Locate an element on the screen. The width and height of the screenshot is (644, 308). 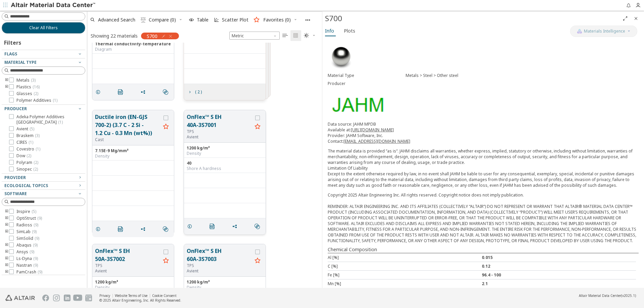
span: ( 16 ) is located at coordinates (36, 86).